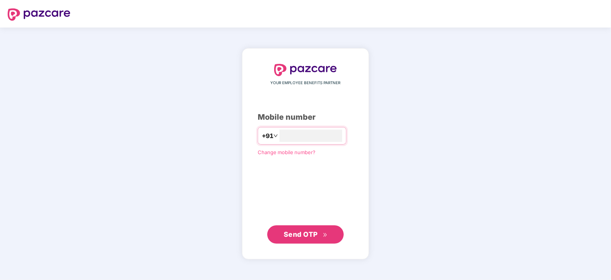 The width and height of the screenshot is (611, 280). I want to click on div: Mobile number, so click(306, 117).